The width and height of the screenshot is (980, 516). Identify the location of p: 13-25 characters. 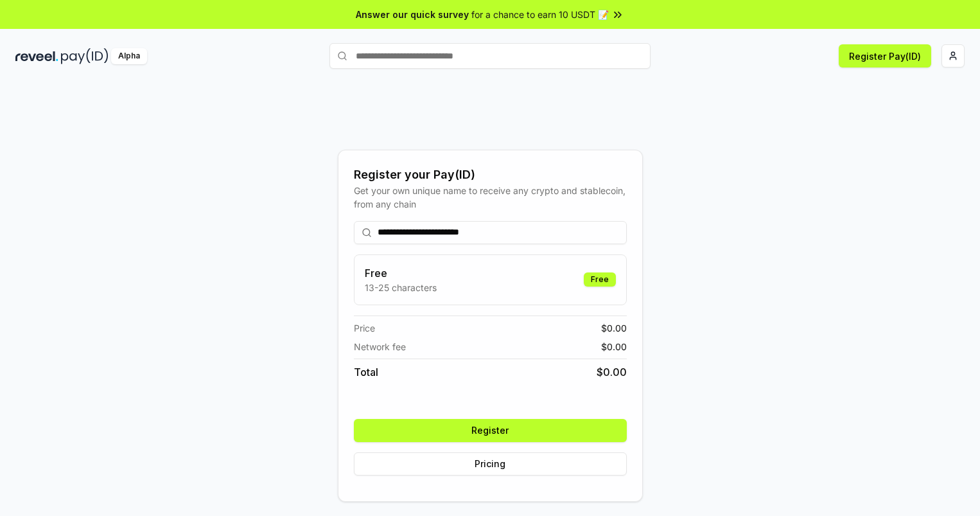
(401, 288).